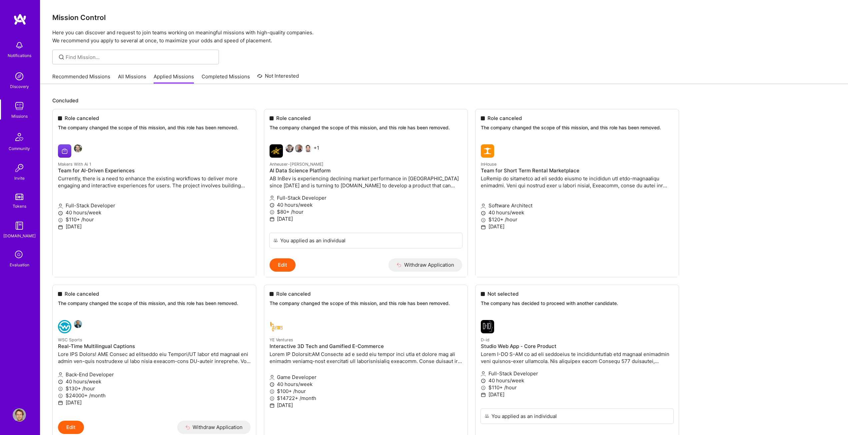 Image resolution: width=848 pixels, height=435 pixels. Describe the element at coordinates (19, 197) in the screenshot. I see `img: tokens` at that location.